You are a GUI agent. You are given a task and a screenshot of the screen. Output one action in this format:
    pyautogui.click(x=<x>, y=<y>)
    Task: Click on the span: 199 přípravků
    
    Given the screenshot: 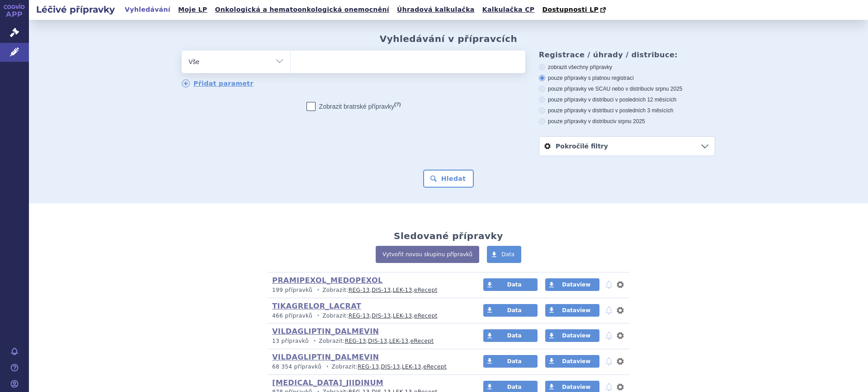 What is the action you would take?
    pyautogui.click(x=292, y=291)
    